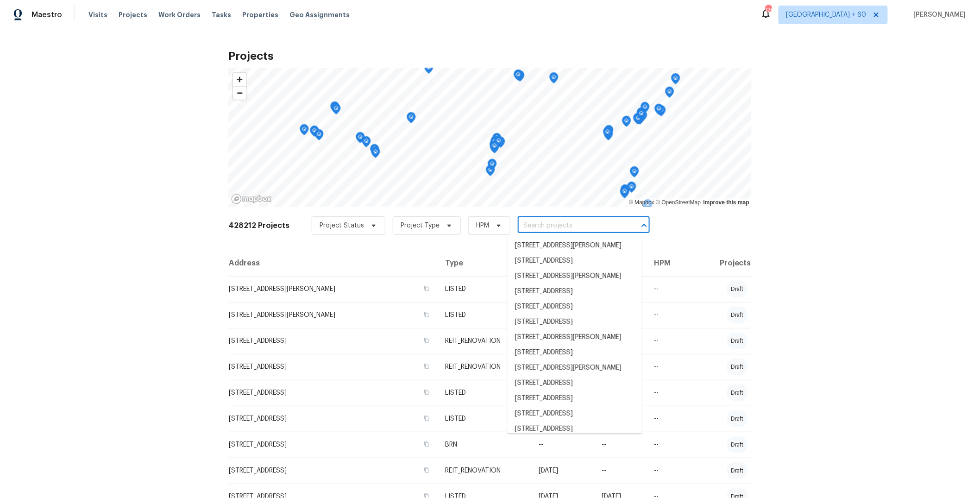  Describe the element at coordinates (260, 15) in the screenshot. I see `span: Properties` at that location.